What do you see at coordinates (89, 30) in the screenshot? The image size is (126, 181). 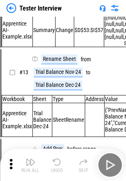 I see `td: $D$53:$I$57` at bounding box center [89, 30].